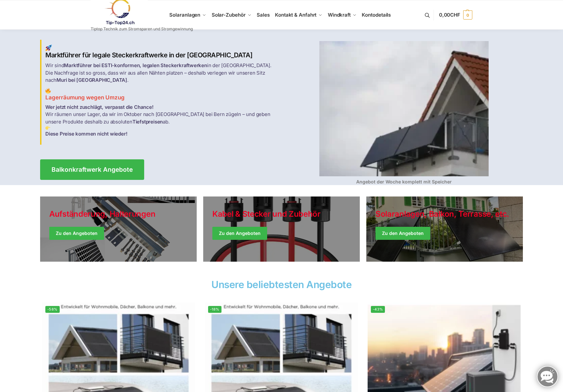  What do you see at coordinates (376, 15) in the screenshot?
I see `a: Kontodetails` at bounding box center [376, 15].